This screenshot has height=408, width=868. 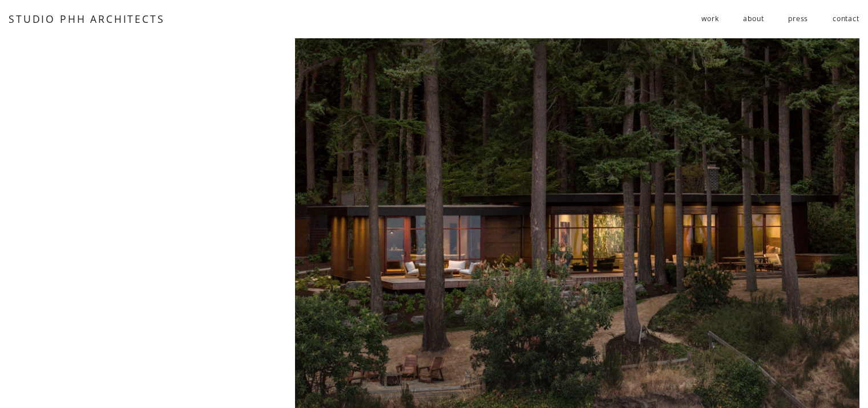 I want to click on span: work, so click(x=710, y=19).